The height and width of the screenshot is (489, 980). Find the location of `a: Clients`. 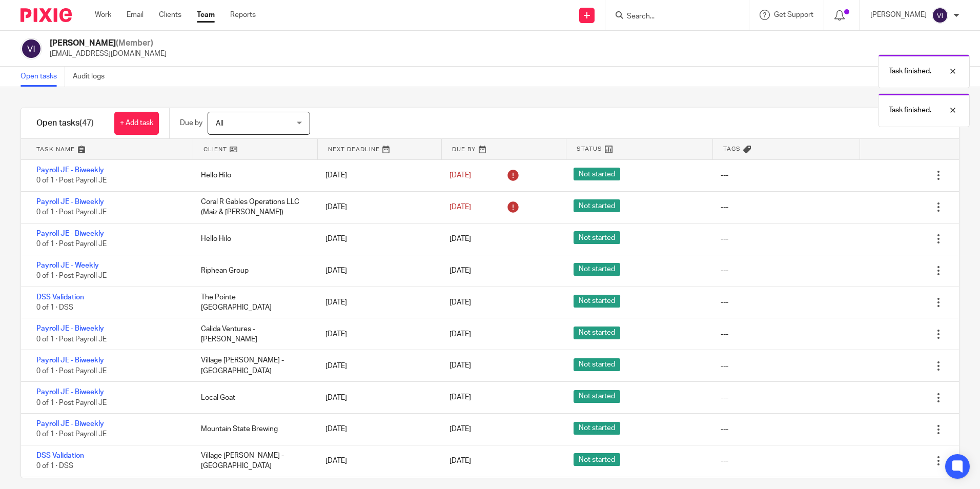

a: Clients is located at coordinates (170, 15).